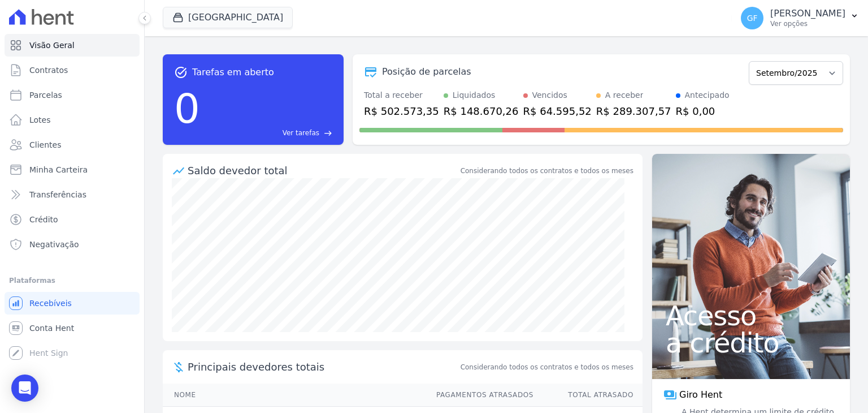  Describe the element at coordinates (752, 18) in the screenshot. I see `span: GF` at that location.